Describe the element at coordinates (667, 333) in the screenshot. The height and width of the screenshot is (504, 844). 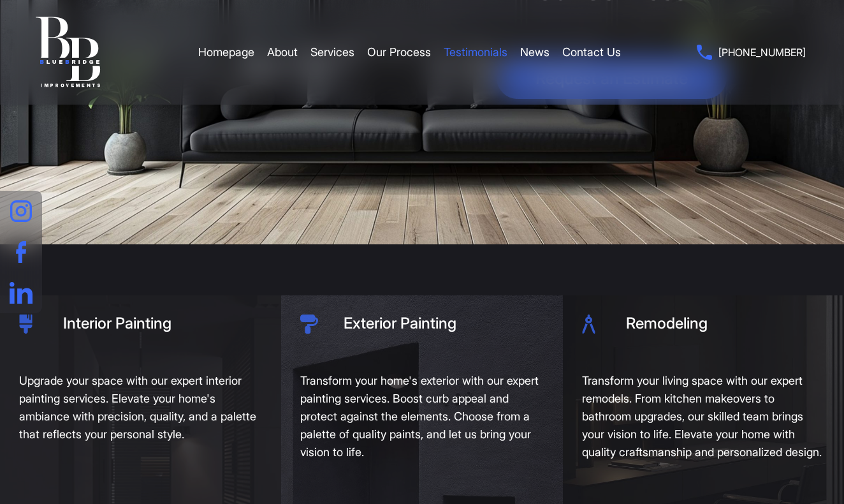
I see `h3: Remodeling` at that location.